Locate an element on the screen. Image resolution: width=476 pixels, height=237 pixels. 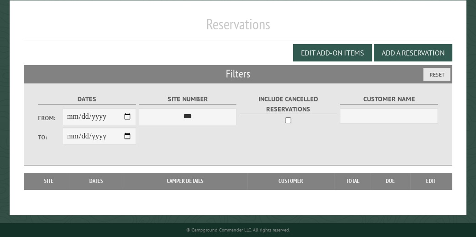
button: Add a Reservation is located at coordinates (413, 53).